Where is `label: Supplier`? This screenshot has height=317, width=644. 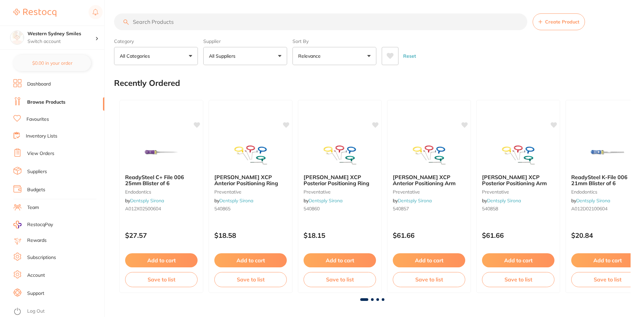
label: Supplier is located at coordinates (245, 41).